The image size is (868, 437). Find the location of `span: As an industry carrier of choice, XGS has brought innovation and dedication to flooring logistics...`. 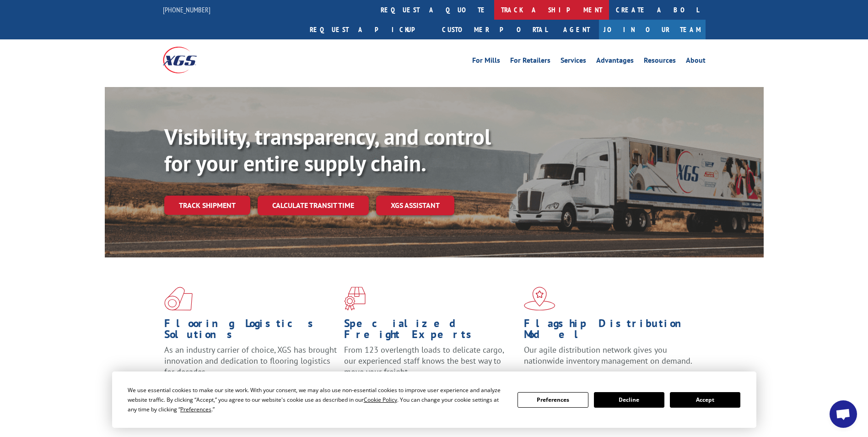

span: As an industry carrier of choice, XGS has brought innovation and dedication to flooring logistics... is located at coordinates (251, 360).